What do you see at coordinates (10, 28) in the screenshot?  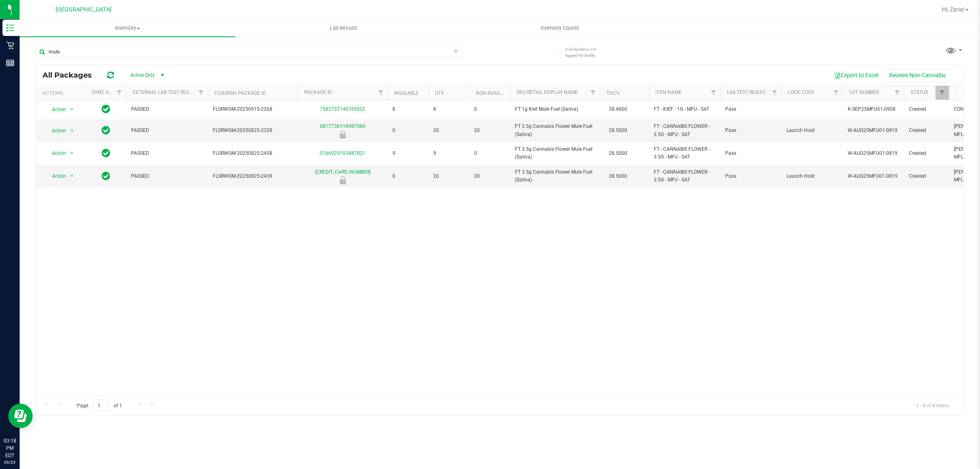 I see `inline-svg: Inventory` at bounding box center [10, 28].